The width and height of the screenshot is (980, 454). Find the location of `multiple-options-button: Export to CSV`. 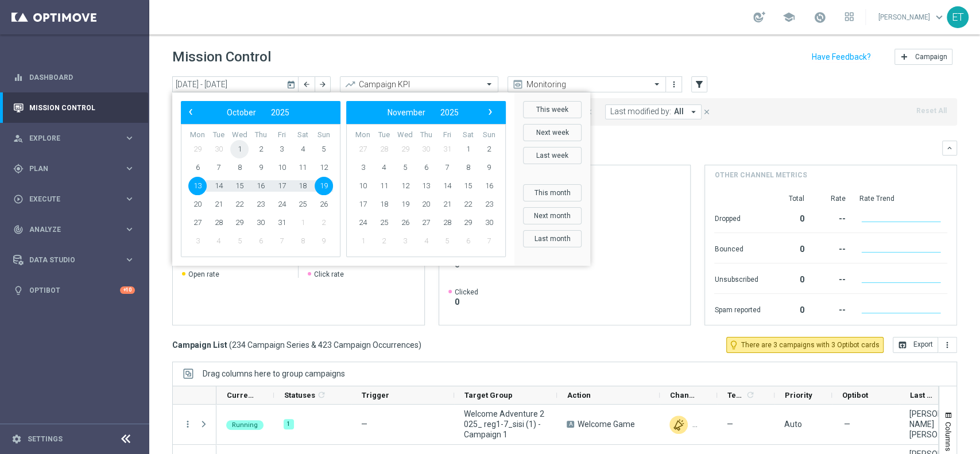

multiple-options-button: Export to CSV is located at coordinates (924, 345).